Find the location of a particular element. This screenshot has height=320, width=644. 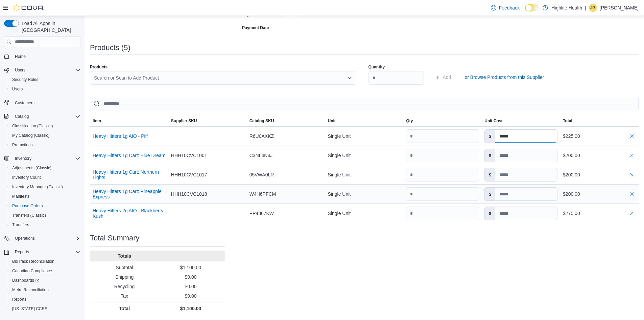

span: Feedback is located at coordinates (509, 8).